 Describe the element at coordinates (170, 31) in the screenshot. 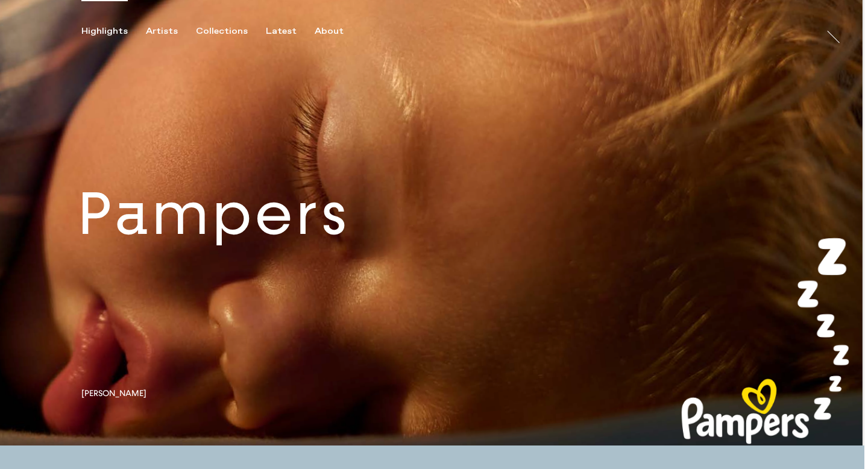

I see `button: Artists` at that location.